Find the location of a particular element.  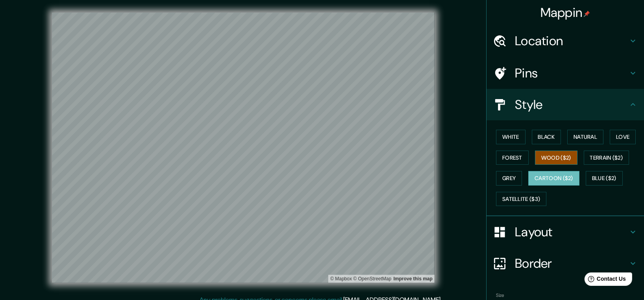

img: pin-icon.png is located at coordinates (587, 14).